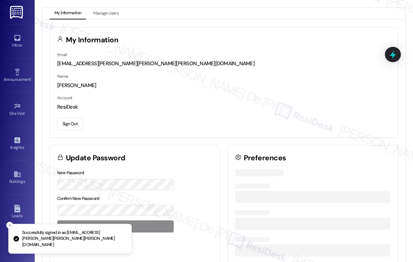 The height and width of the screenshot is (262, 413). What do you see at coordinates (265, 158) in the screenshot?
I see `h3: Preferences` at bounding box center [265, 158].